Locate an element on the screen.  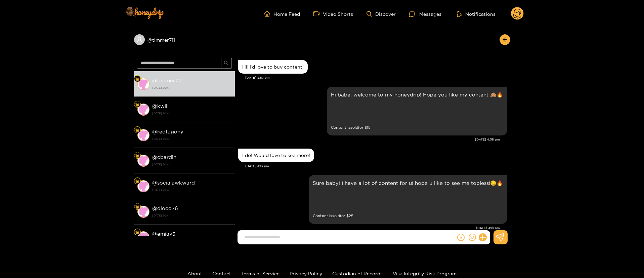
div: Sep. 9, 4:06 pm is located at coordinates (417, 111).